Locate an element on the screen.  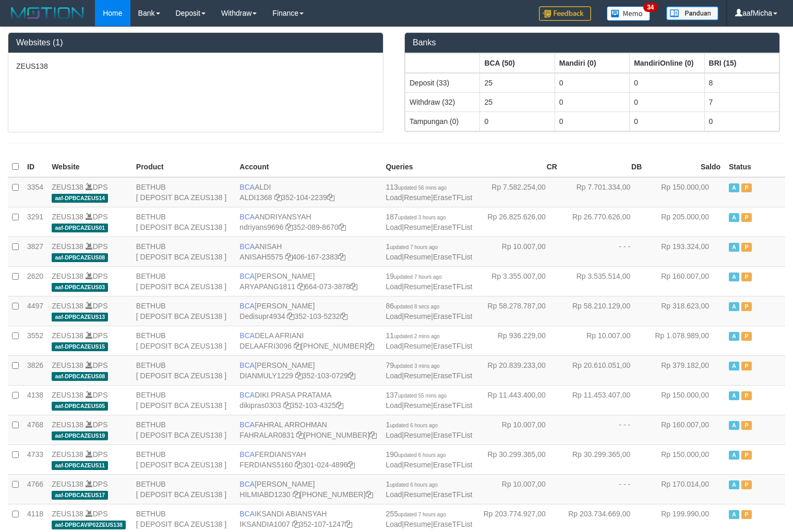
span: 79 is located at coordinates (412, 366).